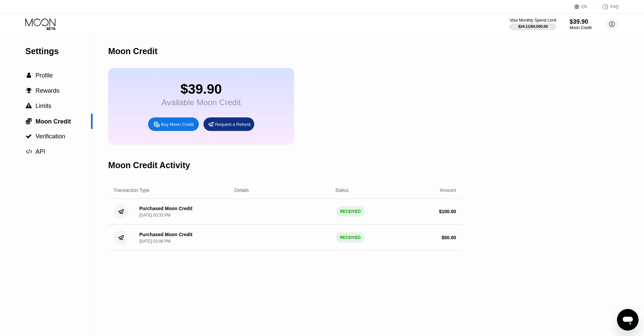 The height and width of the screenshot is (336, 644). Describe the element at coordinates (132, 190) in the screenshot. I see `div: Transaction Type` at that location.